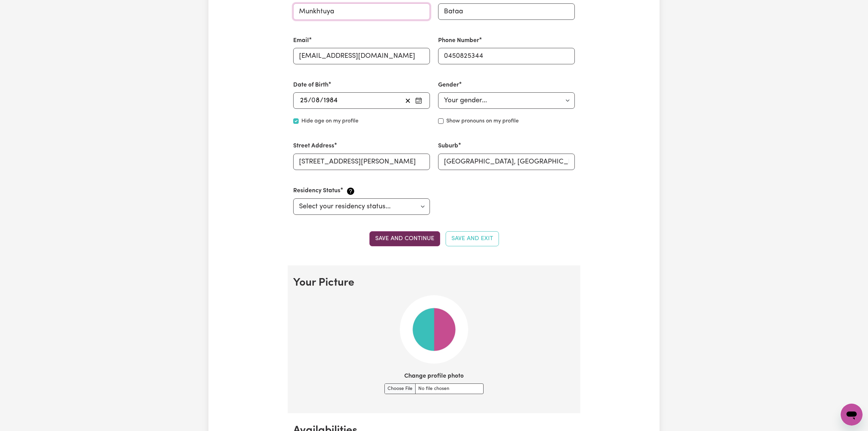 This screenshot has width=868, height=431. Describe the element at coordinates (459, 41) in the screenshot. I see `label: Phone Number` at that location.